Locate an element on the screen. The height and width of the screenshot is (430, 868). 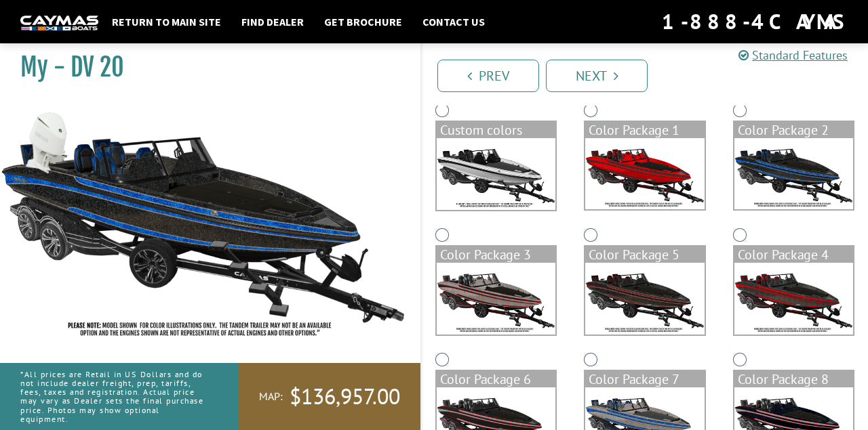
a: Return to main site is located at coordinates (166, 21).